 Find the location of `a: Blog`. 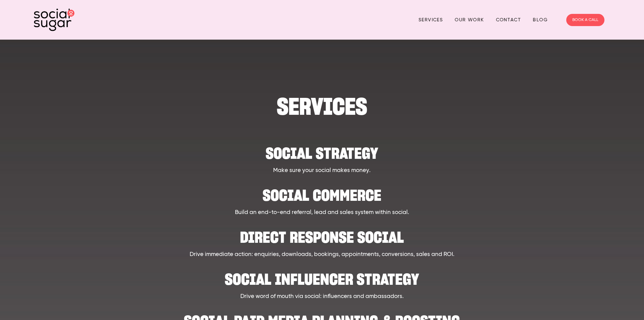

a: Blog is located at coordinates (541, 20).